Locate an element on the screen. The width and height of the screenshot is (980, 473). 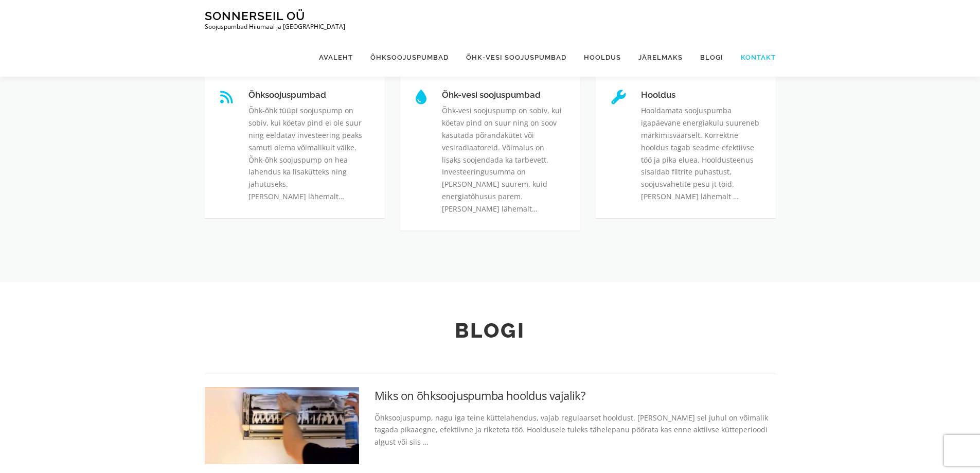
a: Avaleht is located at coordinates (336, 57).